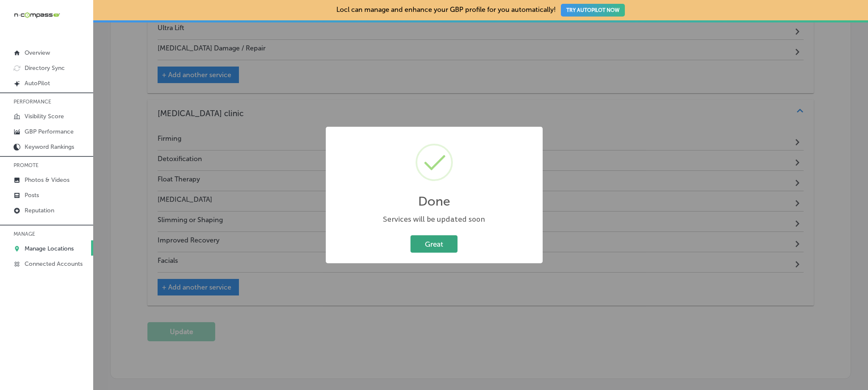 The image size is (868, 390). I want to click on button: TRY AUTOPILOT NOW, so click(593, 10).